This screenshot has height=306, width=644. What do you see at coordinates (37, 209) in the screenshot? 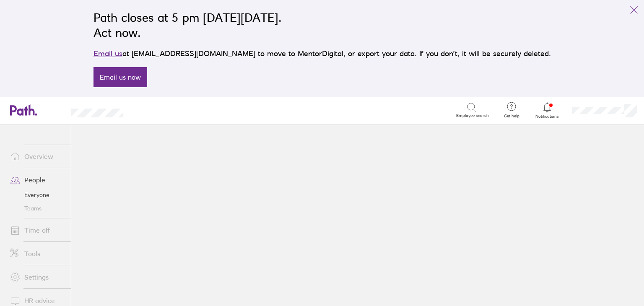
I see `a: Teams` at bounding box center [37, 209].